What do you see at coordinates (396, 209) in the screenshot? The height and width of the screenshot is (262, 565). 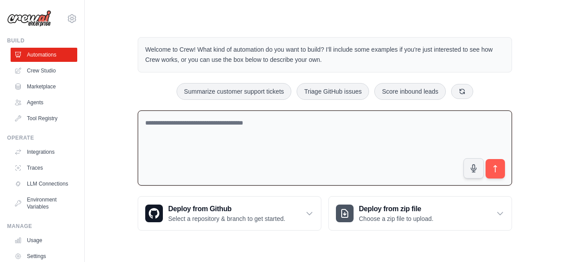 I see `h3: Deploy from zip file` at bounding box center [396, 209].